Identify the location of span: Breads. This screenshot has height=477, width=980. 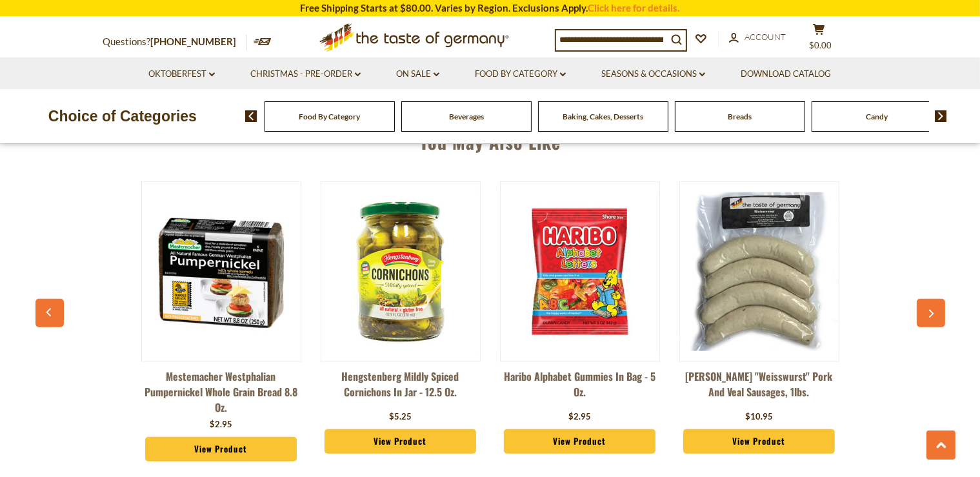
(739, 116).